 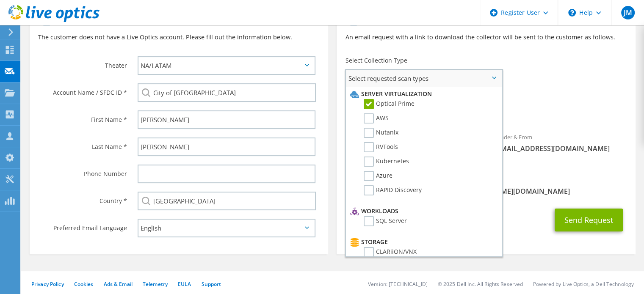 What do you see at coordinates (378, 176) in the screenshot?
I see `label: Azure` at bounding box center [378, 176].